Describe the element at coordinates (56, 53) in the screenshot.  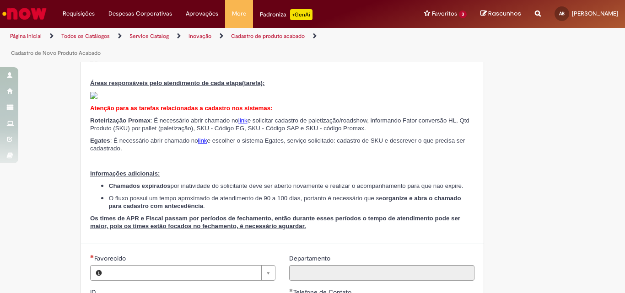
I see `a: Cadastro de Novo Produto Acabado` at that location.